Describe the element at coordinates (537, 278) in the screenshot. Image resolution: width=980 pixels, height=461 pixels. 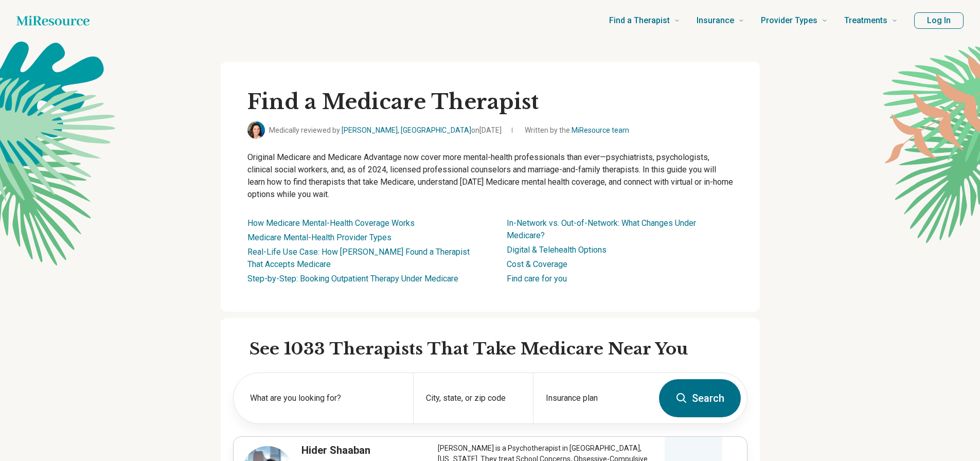
I see `a: Find care for you` at that location.